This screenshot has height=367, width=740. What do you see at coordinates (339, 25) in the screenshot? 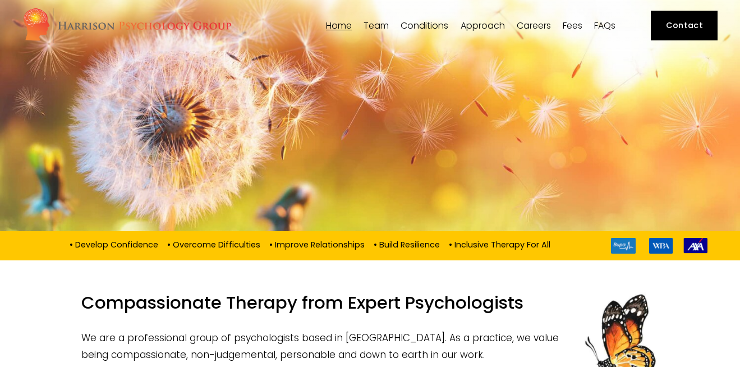
I see `a: Home` at bounding box center [339, 25].